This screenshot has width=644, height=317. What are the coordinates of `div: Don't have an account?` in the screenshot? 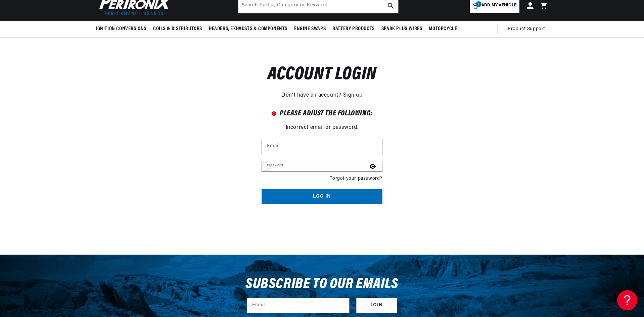 It's located at (322, 94).